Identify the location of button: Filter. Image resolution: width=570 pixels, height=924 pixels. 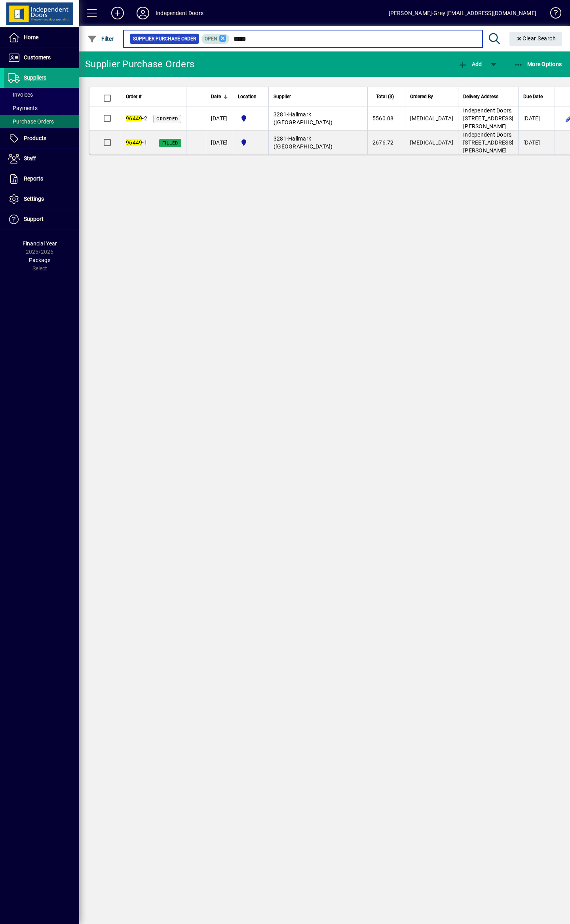
(100, 39).